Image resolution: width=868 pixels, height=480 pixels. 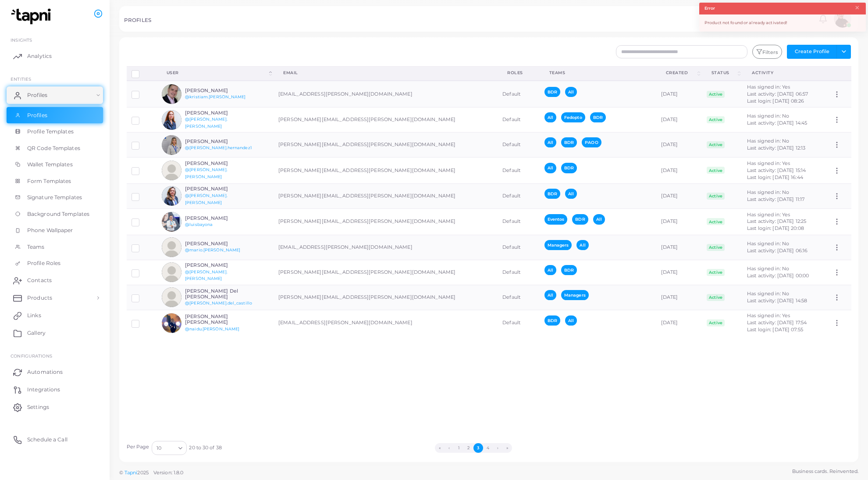 I want to click on span: Wallet Templates, so click(x=50, y=165).